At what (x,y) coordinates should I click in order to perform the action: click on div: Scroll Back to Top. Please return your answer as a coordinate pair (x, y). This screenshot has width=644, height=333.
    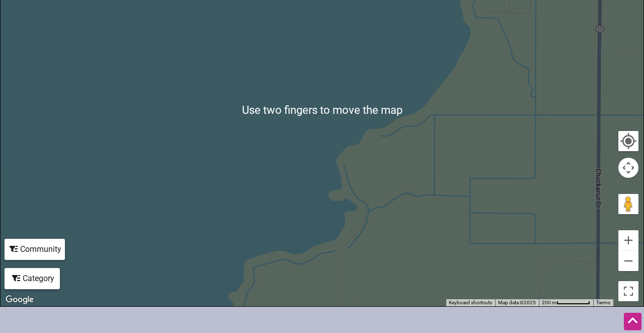
    Looking at the image, I should click on (633, 321).